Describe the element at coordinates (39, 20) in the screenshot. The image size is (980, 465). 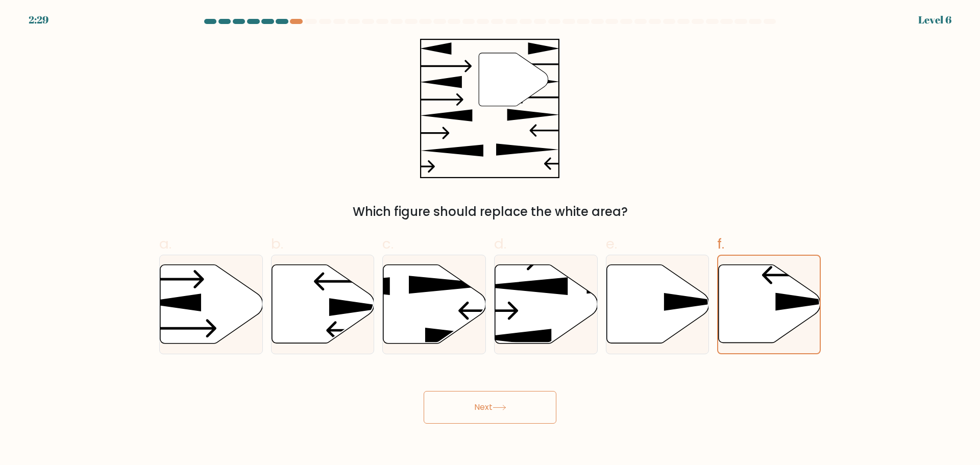
I see `div: 2:29` at that location.